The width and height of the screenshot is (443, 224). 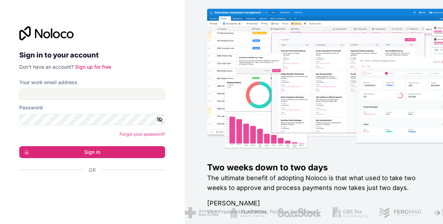 I want to click on button: Sign in, so click(x=92, y=152).